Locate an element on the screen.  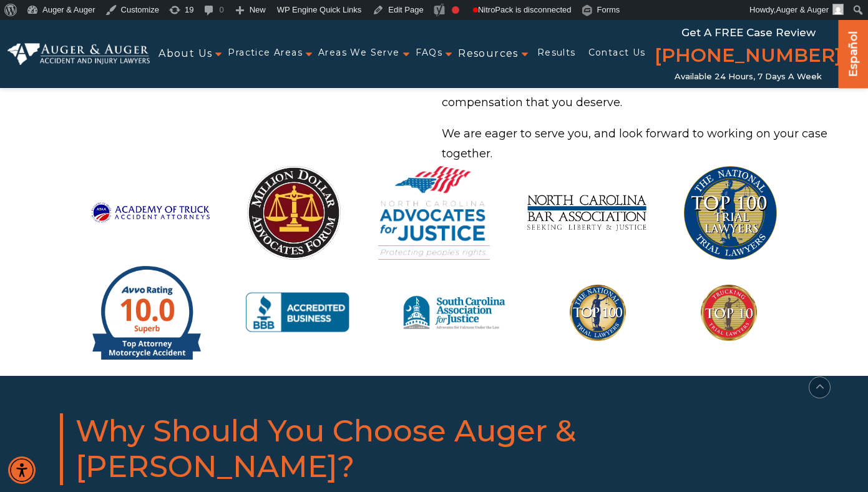
img: Auger & Auger Accident and Injury Lawyers Logo is located at coordinates (79, 54).